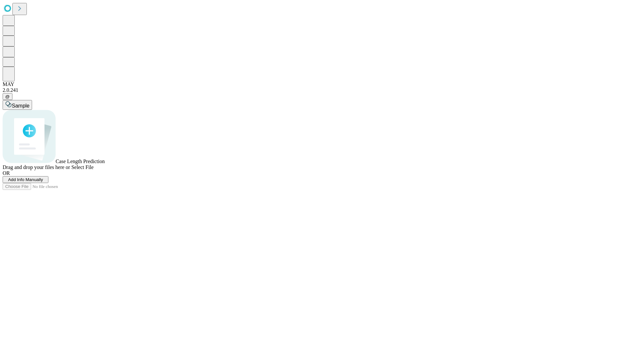 The height and width of the screenshot is (353, 628). What do you see at coordinates (17, 105) in the screenshot?
I see `button: Sample` at bounding box center [17, 105].